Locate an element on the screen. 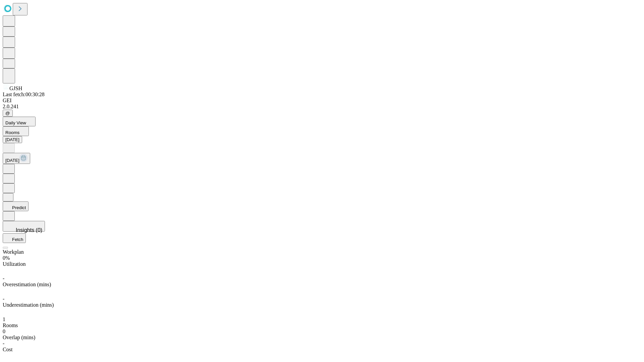 The width and height of the screenshot is (644, 362). span: Insights (0) is located at coordinates (29, 230).